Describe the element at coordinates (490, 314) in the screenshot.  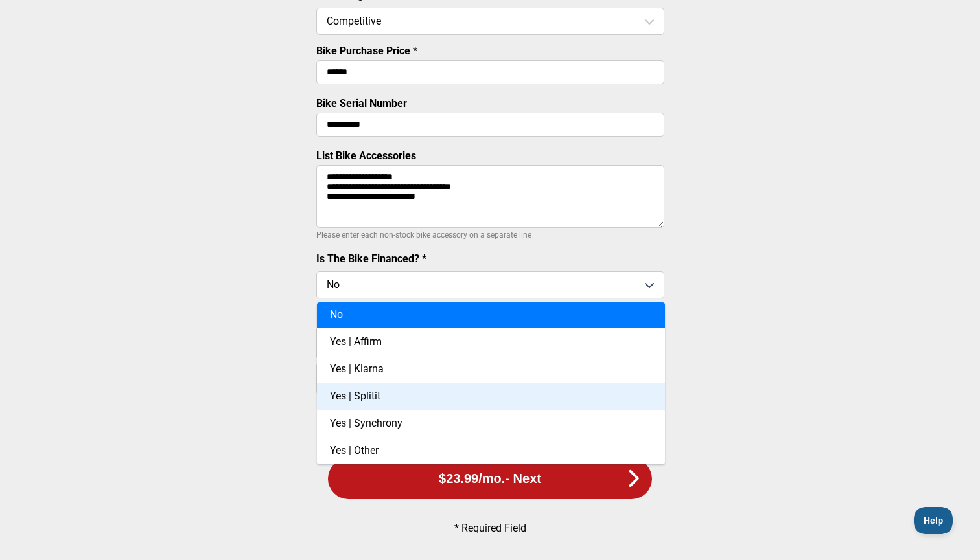
I see `label: (select one)` at that location.